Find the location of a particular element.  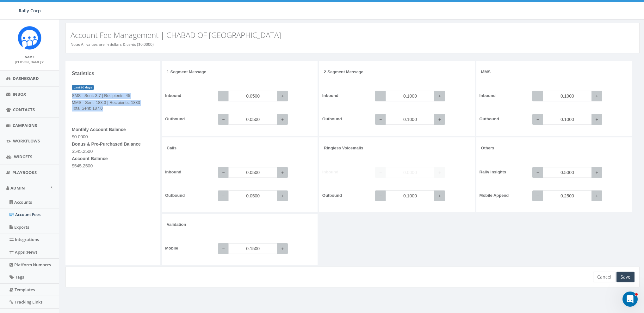

label: Calls is located at coordinates (171, 148).